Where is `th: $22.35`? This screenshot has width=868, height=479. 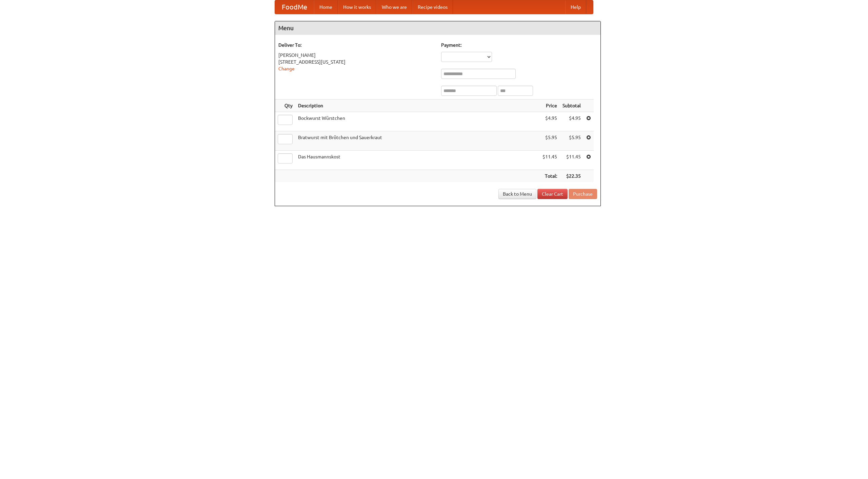 th: $22.35 is located at coordinates (572, 176).